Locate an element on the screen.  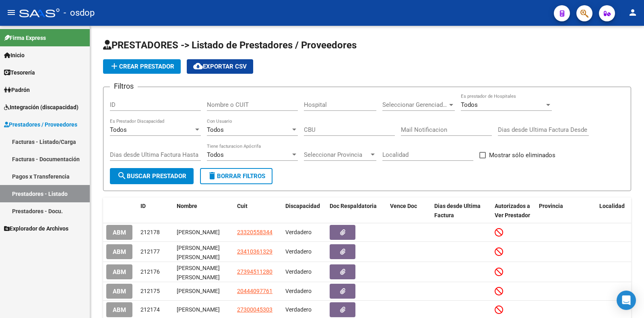
span: 27300045303 is located at coordinates (255, 310).